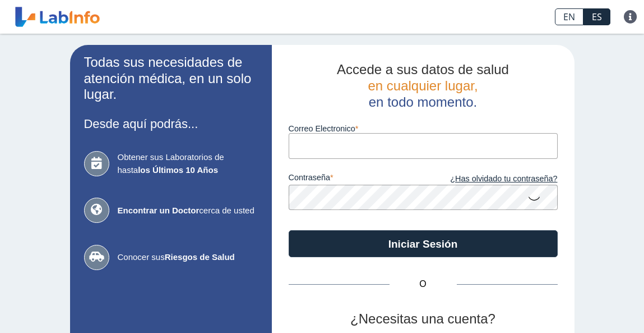 This screenshot has height=333, width=644. I want to click on a: ES, so click(596, 17).